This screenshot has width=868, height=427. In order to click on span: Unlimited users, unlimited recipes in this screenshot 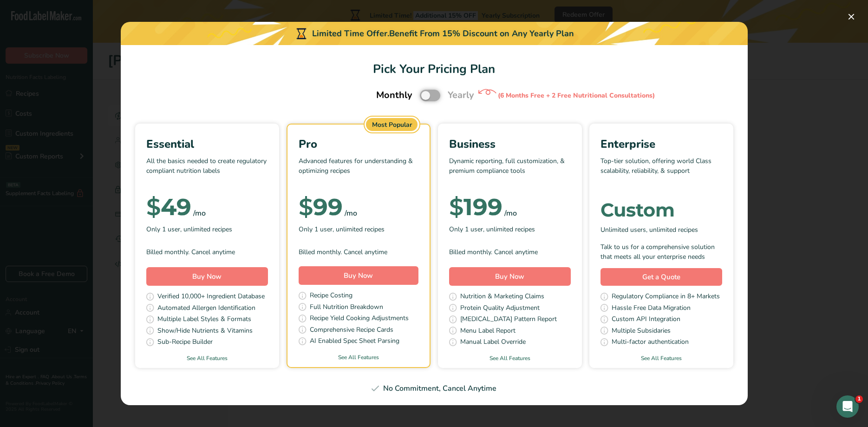, I will do `click(649, 230)`.